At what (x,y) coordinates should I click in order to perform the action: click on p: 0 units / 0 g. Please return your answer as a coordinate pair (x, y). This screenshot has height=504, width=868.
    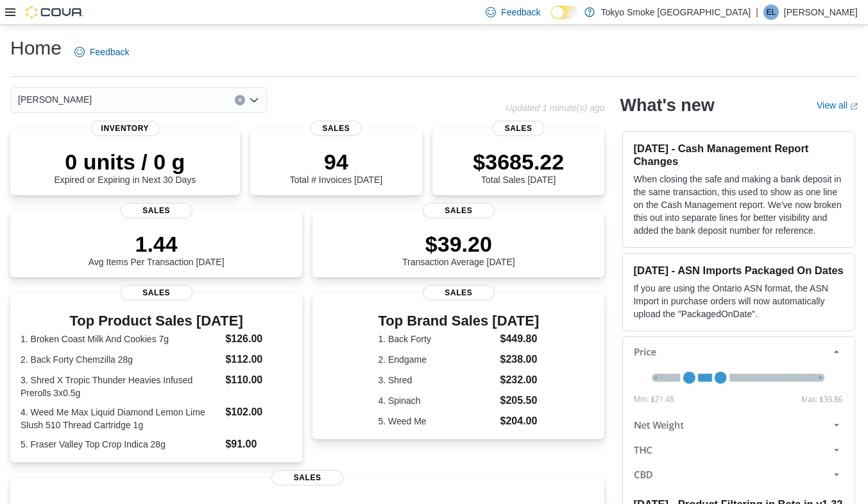
    Looking at the image, I should click on (125, 162).